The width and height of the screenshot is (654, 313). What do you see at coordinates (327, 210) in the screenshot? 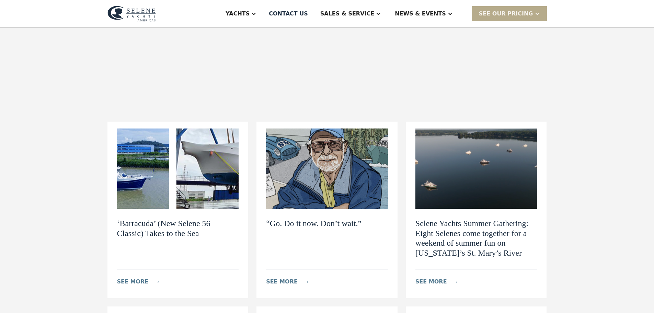
I see `a: “Go. Do it now. Don’t wait.” “Go. Do it now. Don’t wait.”see moreicon` at bounding box center [327, 210].